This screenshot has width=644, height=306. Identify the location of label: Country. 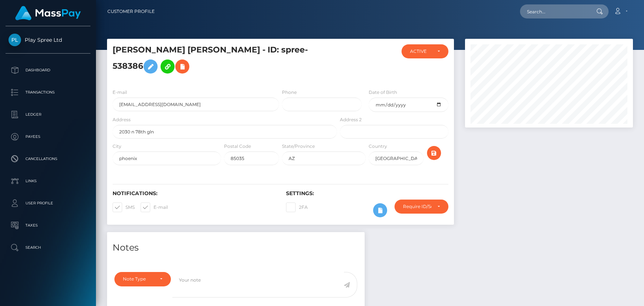
(378, 146).